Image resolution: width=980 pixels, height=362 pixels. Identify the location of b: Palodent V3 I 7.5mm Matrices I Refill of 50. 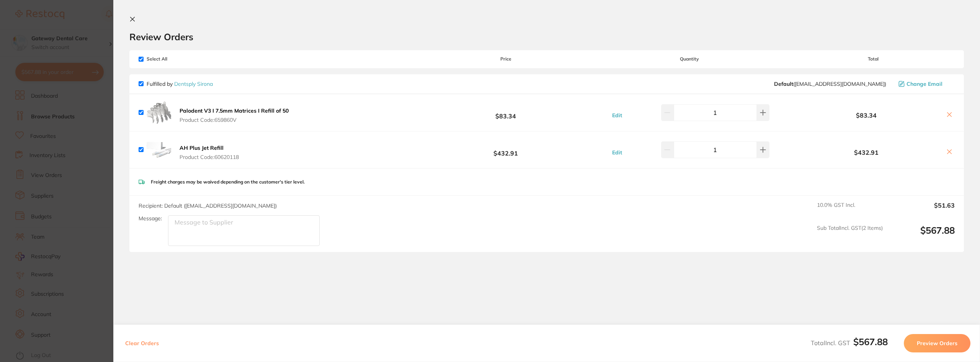
(234, 111).